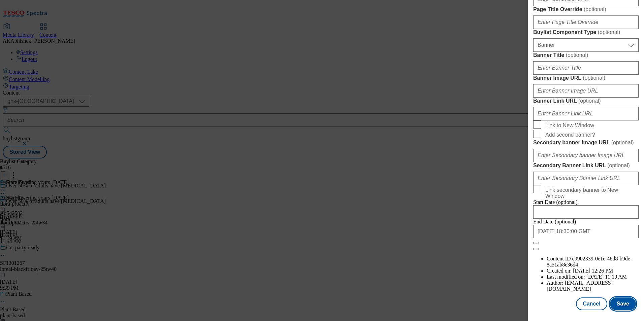  I want to click on span: Start Date (optional), so click(555, 202).